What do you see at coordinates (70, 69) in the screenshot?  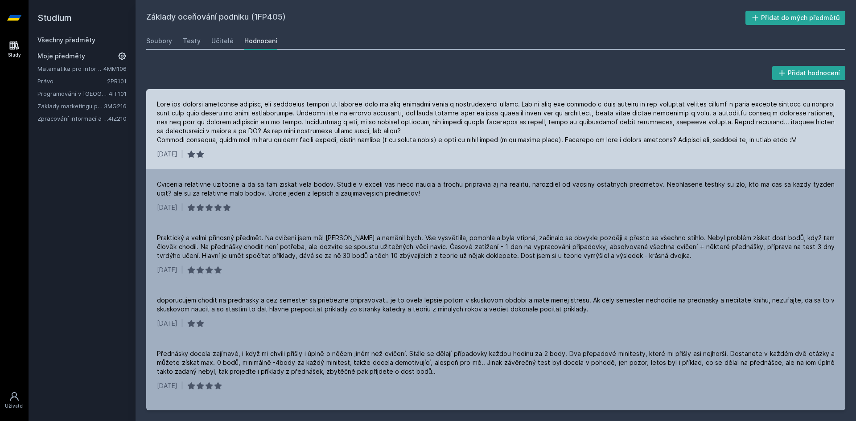 I see `a: Matematika pro informatiky` at bounding box center [70, 69].